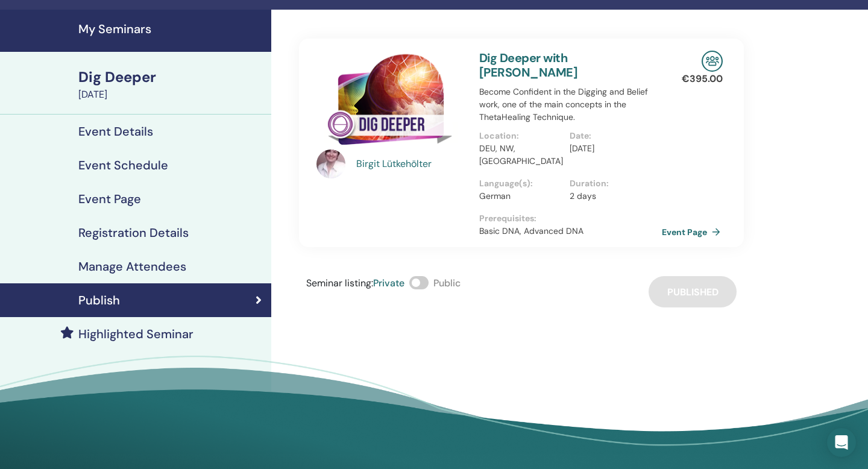 Image resolution: width=868 pixels, height=469 pixels. Describe the element at coordinates (339, 283) in the screenshot. I see `span: Seminar listing :` at that location.